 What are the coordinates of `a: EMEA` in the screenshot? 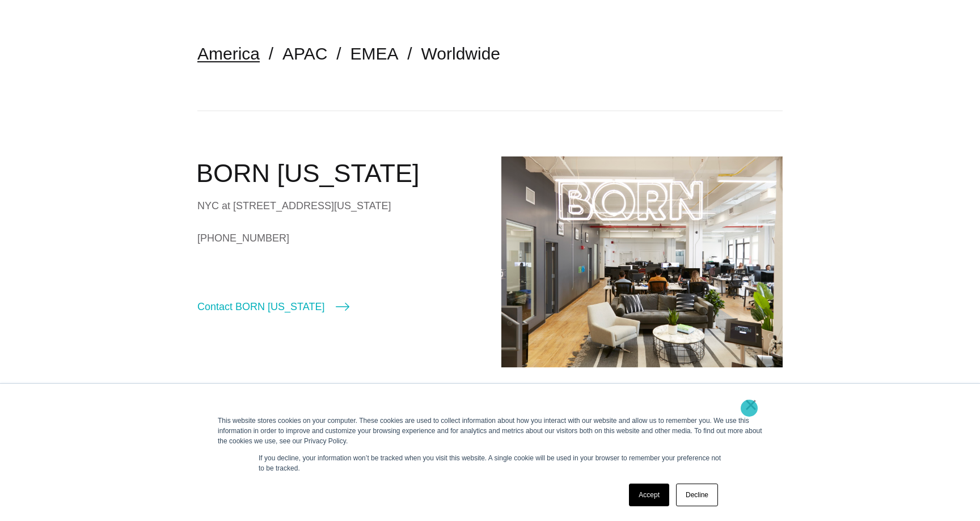 It's located at (374, 53).